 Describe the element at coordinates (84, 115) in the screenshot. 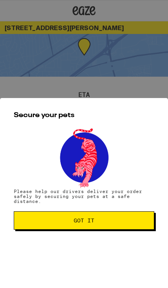

I see `h2: Secure your pets` at that location.